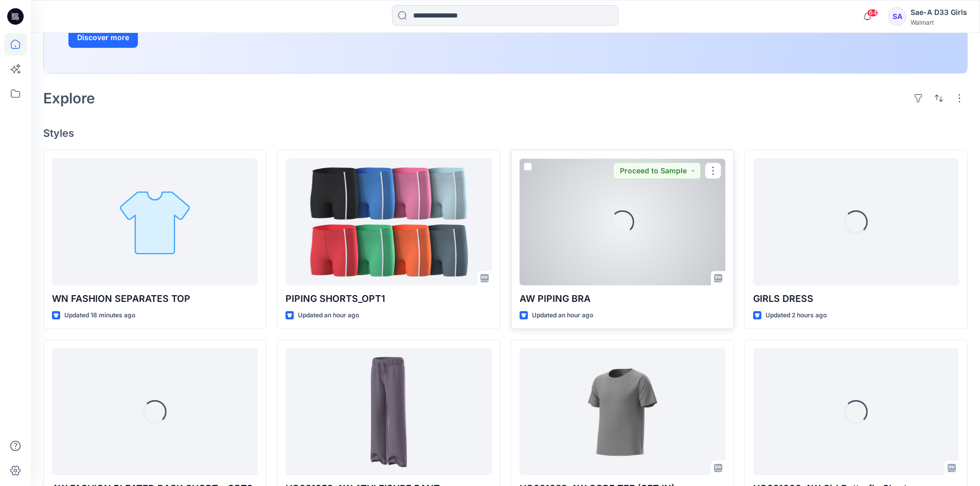 This screenshot has height=486, width=980. Describe the element at coordinates (389, 411) in the screenshot. I see `a: HQ021653_AW ATHLEISURE PANT` at that location.